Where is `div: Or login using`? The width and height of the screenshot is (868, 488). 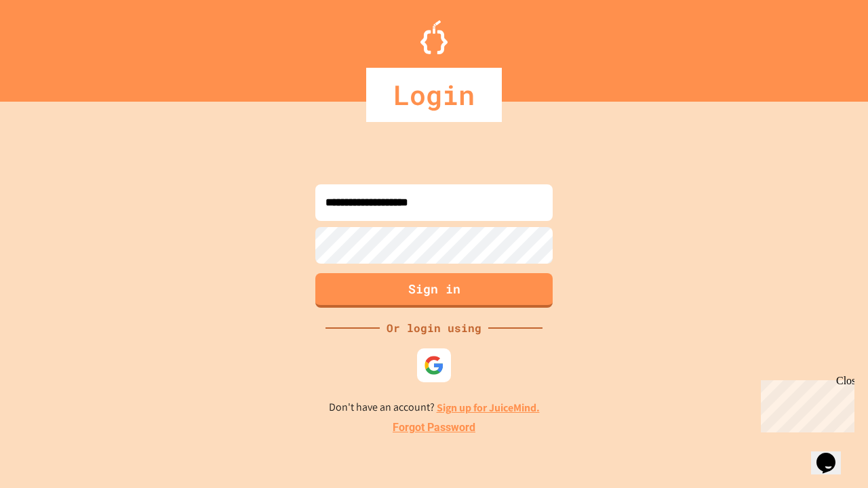 div: Or login using is located at coordinates (434, 328).